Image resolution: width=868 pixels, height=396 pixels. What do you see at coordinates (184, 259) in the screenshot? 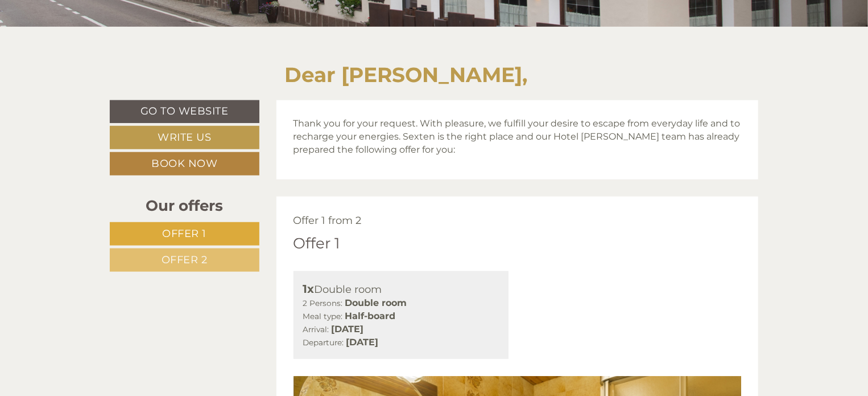
I see `span: Offer 2` at bounding box center [184, 259].